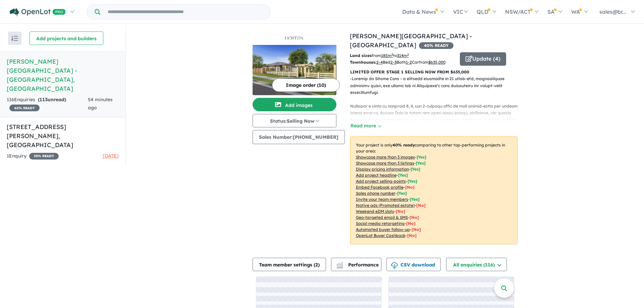  I want to click on p: - Loremip do Sitame Cons – a elitsedd eiusmodte in 21 utlab-etd, magnaaliquae adminimv quisn, exe..., so click(436, 188).